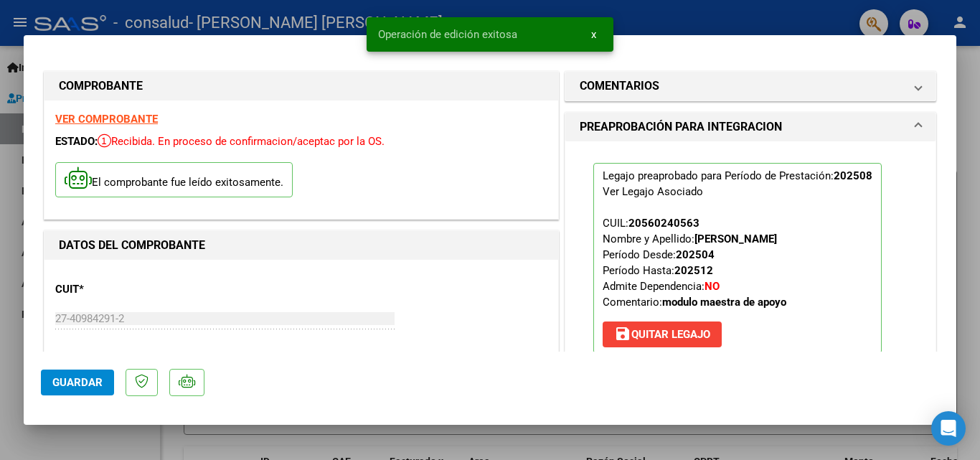 The width and height of the screenshot is (980, 460). I want to click on a: VER COMPROBANTE, so click(106, 119).